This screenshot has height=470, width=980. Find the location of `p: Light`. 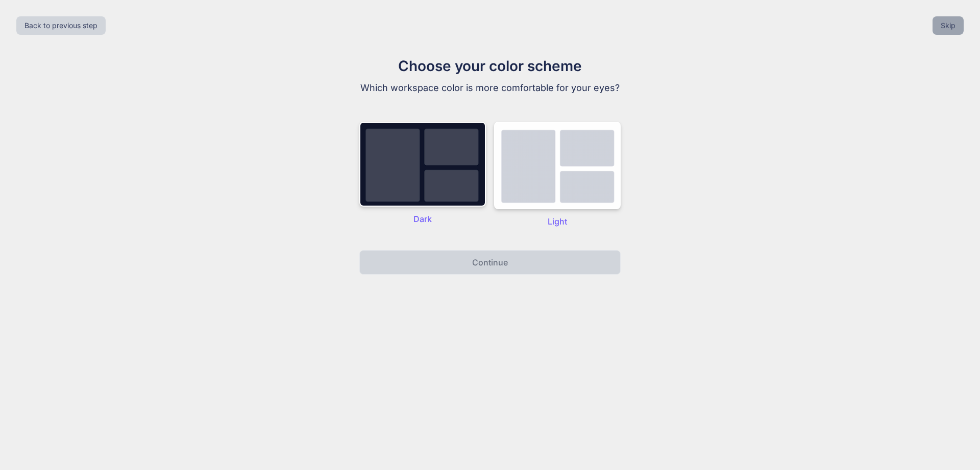

p: Light is located at coordinates (558, 221).